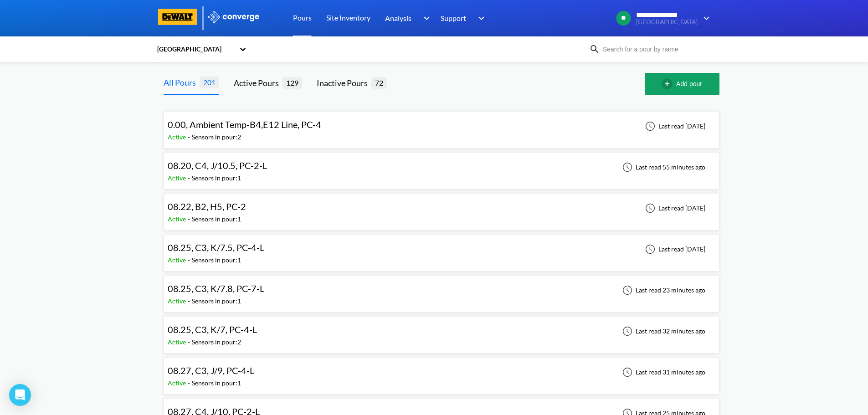  Describe the element at coordinates (218, 165) in the screenshot. I see `span: 08.20, C4, J/10.5, PC-2-L` at that location.